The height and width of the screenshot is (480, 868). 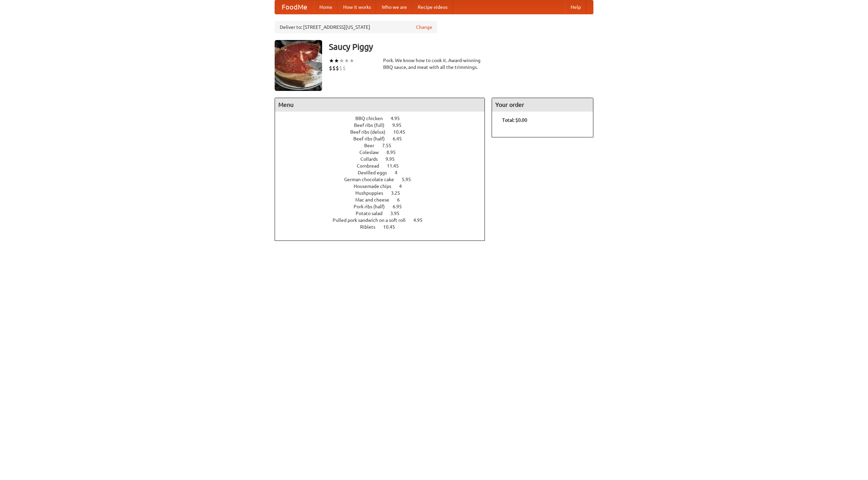 I want to click on a: Home, so click(x=326, y=7).